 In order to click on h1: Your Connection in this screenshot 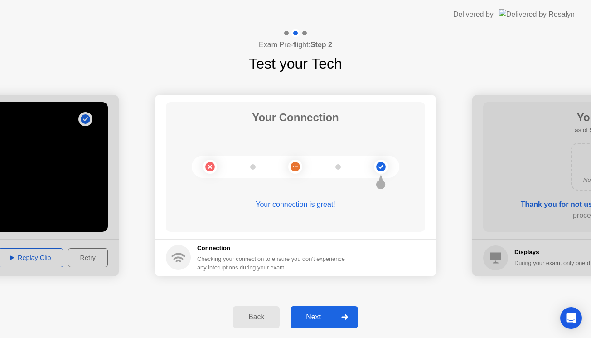, I will do `click(295, 117)`.